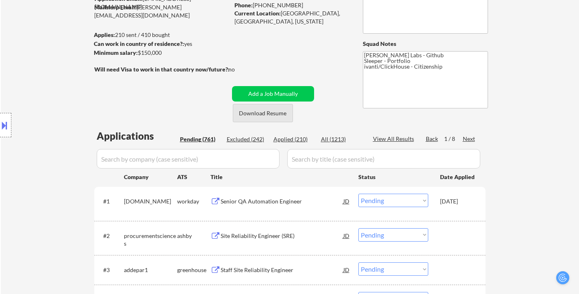  What do you see at coordinates (150, 177) in the screenshot?
I see `div: Company` at bounding box center [150, 177].